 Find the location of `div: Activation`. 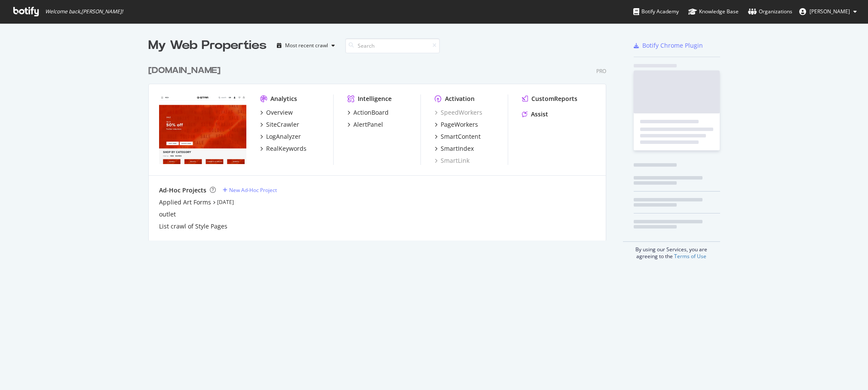

div: Activation is located at coordinates (460, 99).